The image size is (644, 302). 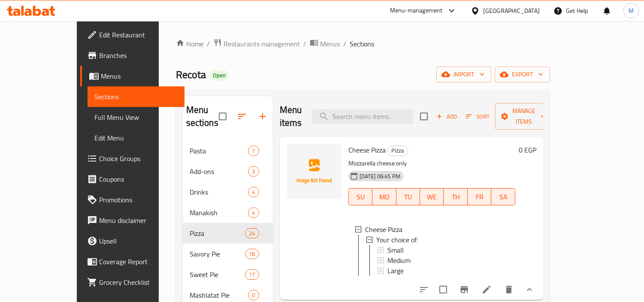 I want to click on div: Savory Pie18, so click(x=228, y=254).